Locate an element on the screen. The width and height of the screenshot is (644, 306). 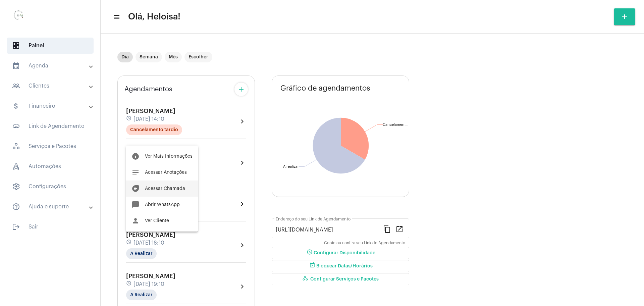
span: Abrir WhatsApp is located at coordinates (162, 205).